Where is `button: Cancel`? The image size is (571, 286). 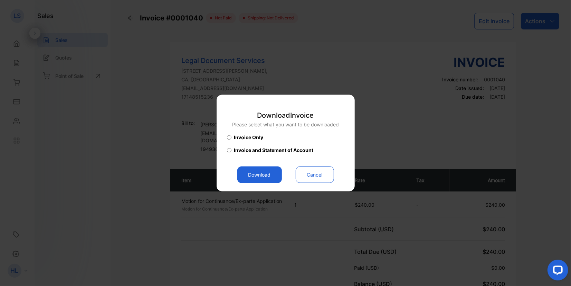 button: Cancel is located at coordinates (315, 175).